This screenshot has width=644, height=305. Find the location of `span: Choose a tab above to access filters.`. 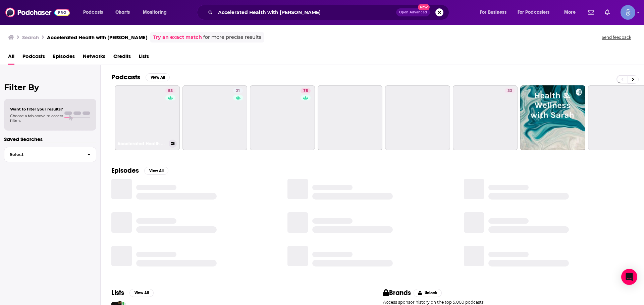

span: Choose a tab above to access filters. is located at coordinates (37, 118).